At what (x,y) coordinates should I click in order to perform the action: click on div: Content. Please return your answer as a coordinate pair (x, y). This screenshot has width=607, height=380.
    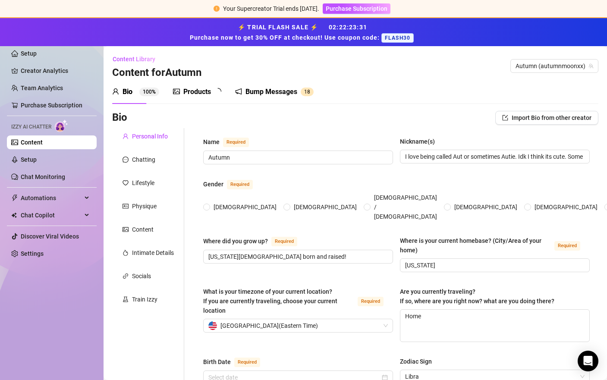
    Looking at the image, I should click on (143, 229).